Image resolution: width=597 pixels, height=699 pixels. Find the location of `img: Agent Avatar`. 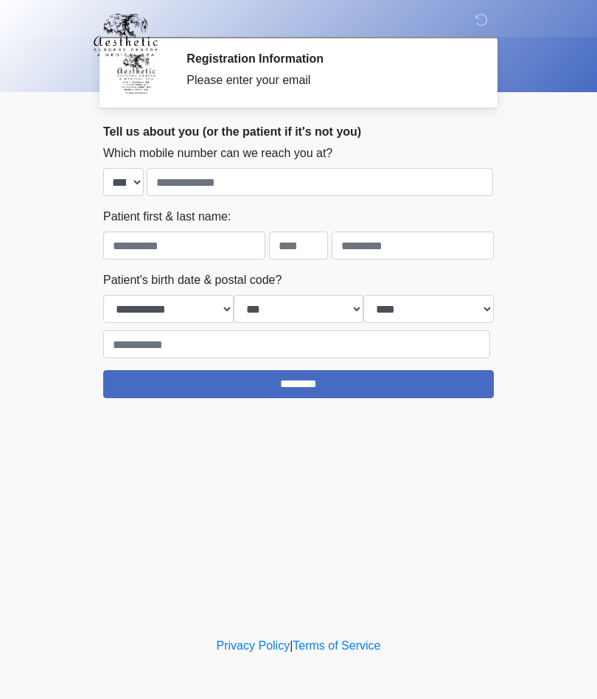

img: Agent Avatar is located at coordinates (136, 74).